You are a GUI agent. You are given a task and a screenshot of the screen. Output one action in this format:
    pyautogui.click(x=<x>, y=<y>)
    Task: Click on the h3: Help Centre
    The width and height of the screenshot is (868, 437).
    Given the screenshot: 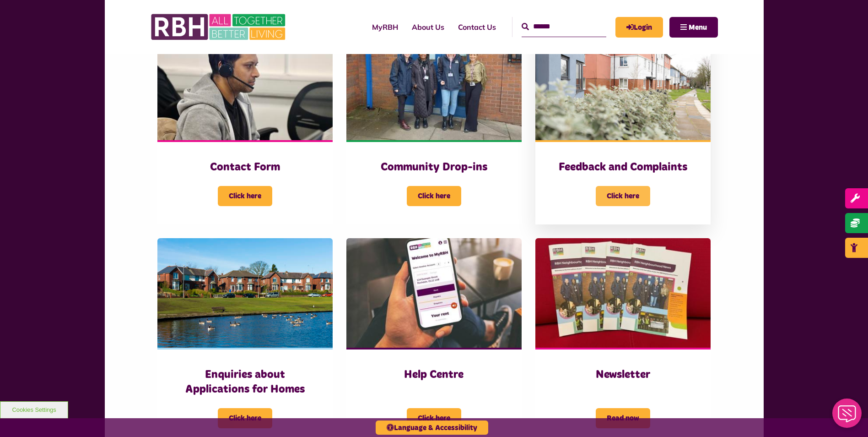 What is the action you would take?
    pyautogui.click(x=434, y=374)
    